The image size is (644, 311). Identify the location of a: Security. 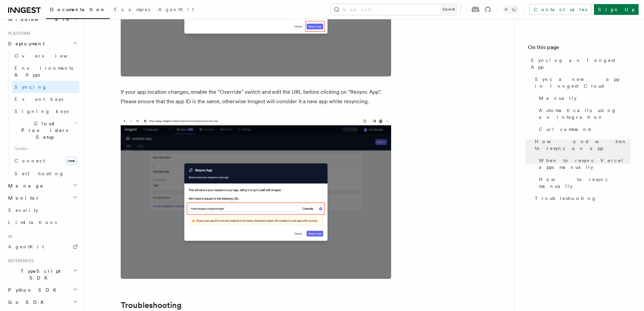
(42, 210).